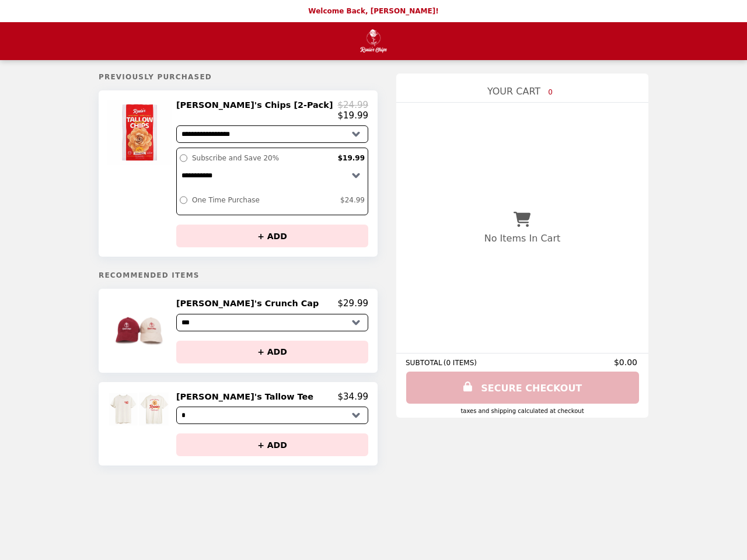 The width and height of the screenshot is (747, 560). What do you see at coordinates (550, 92) in the screenshot?
I see `span: 0` at bounding box center [550, 92].